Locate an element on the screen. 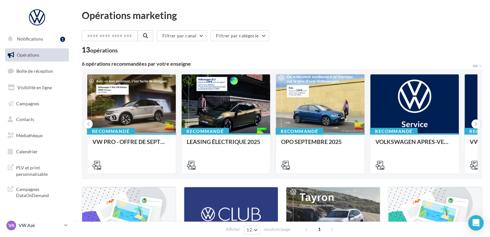  button: 12 is located at coordinates (252, 230).